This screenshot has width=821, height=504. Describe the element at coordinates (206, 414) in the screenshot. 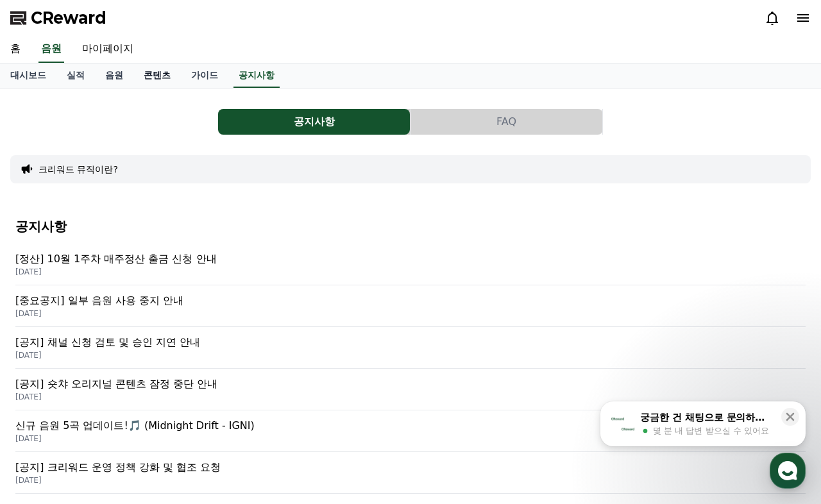

I see `a: 설정` at that location.